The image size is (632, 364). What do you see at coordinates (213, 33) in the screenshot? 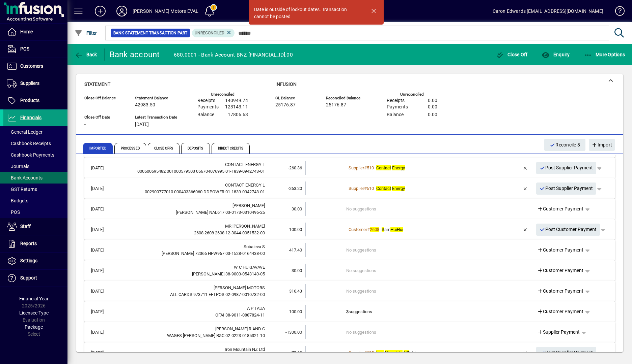
I see `mat-chip: Reconciliation Status: Unreconciled` at bounding box center [213, 33].